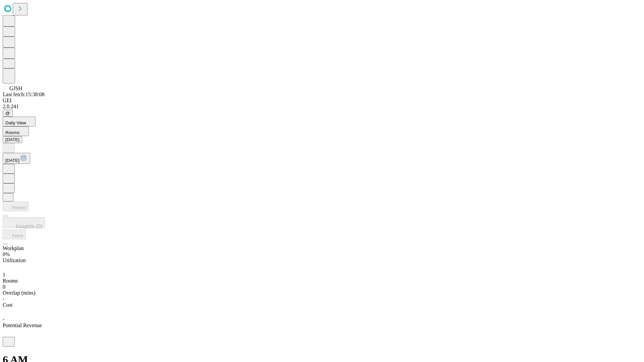 The image size is (644, 362). What do you see at coordinates (14, 260) in the screenshot?
I see `span: Utilization` at bounding box center [14, 260].